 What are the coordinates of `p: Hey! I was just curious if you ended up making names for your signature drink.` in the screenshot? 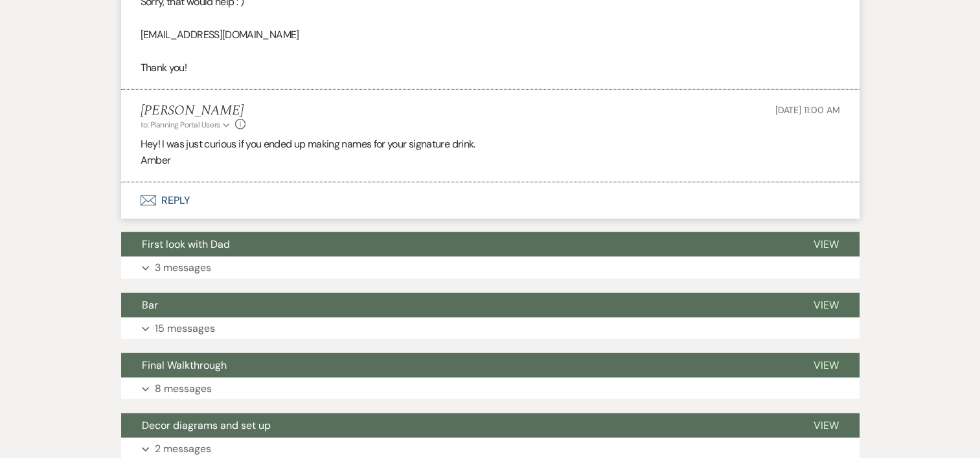 It's located at (490, 144).